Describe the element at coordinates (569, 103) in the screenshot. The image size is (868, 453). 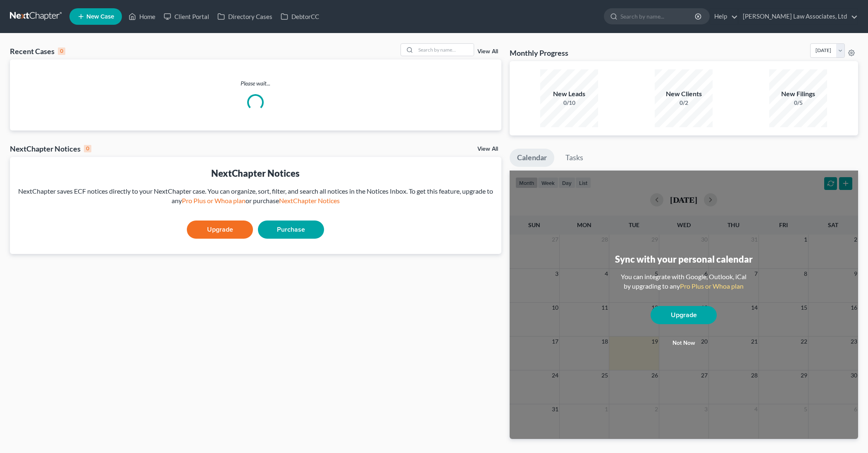
I see `div: 0/10` at that location.